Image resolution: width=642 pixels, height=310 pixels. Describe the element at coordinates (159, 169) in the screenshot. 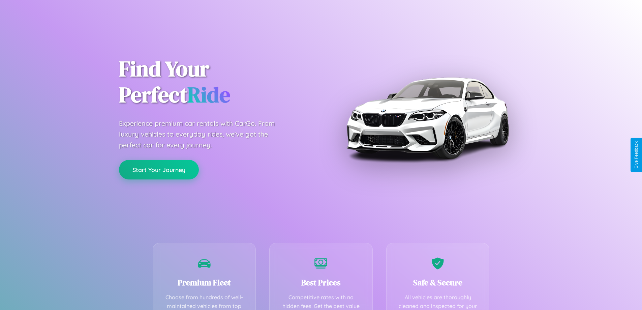

I see `button: Start Your Journey` at that location.